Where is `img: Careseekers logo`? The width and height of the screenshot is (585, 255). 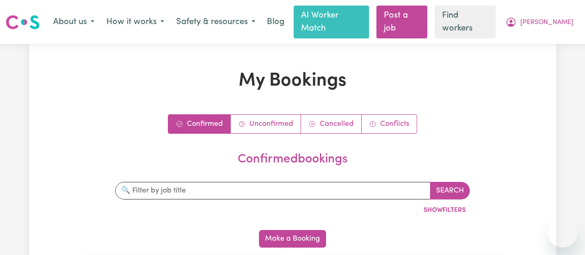
img: Careseekers logo is located at coordinates (23, 22).